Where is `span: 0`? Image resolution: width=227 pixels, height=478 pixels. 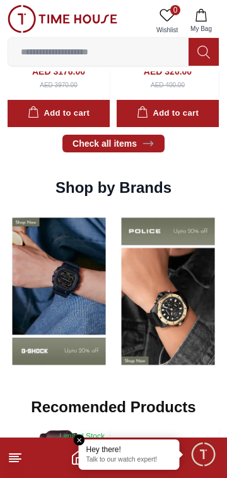
span: 0 is located at coordinates (176, 10).